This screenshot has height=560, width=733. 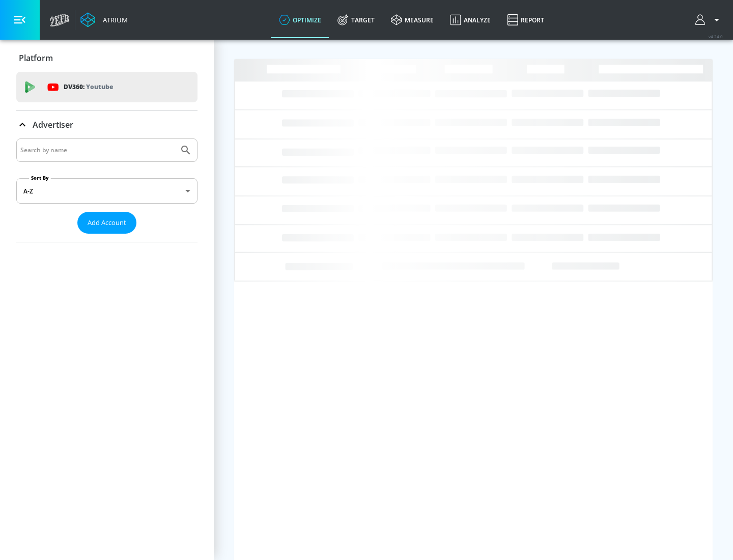 What do you see at coordinates (99, 86) in the screenshot?
I see `p: Youtube` at bounding box center [99, 86].